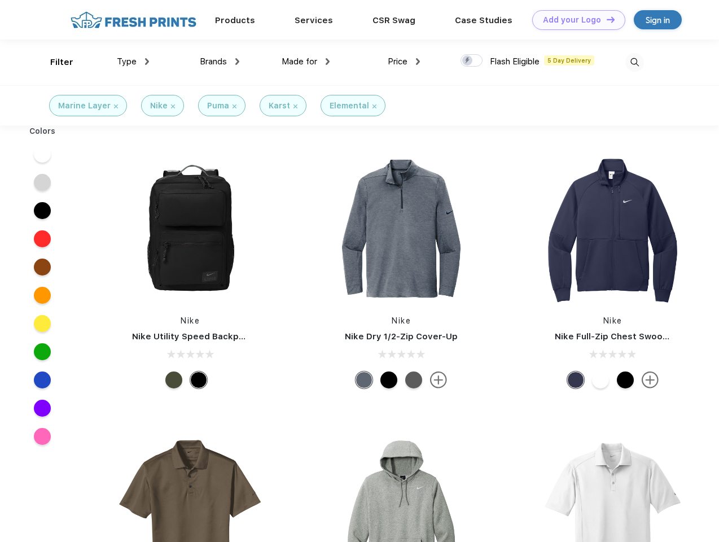  What do you see at coordinates (193, 336) in the screenshot?
I see `a: Nike Utility Speed Backpack` at bounding box center [193, 336].